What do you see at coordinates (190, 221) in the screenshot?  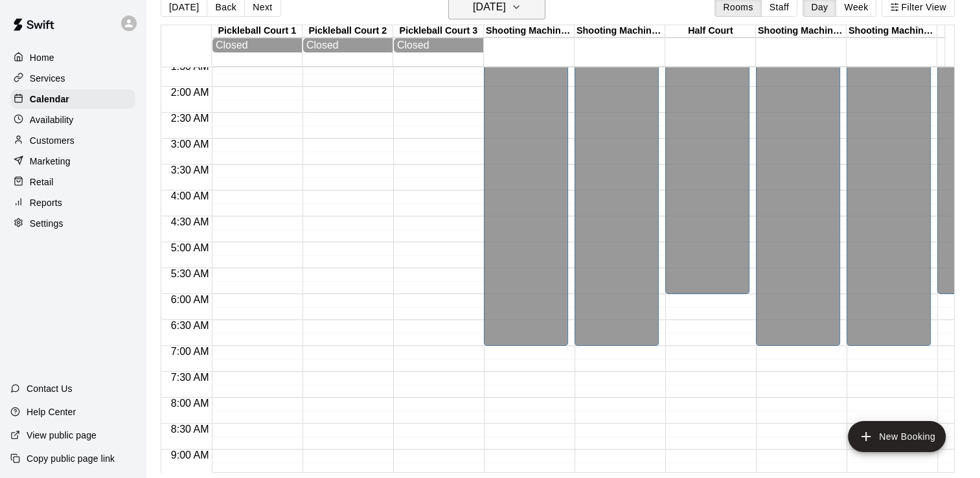 I see `span: 4:30 AM` at bounding box center [190, 221].